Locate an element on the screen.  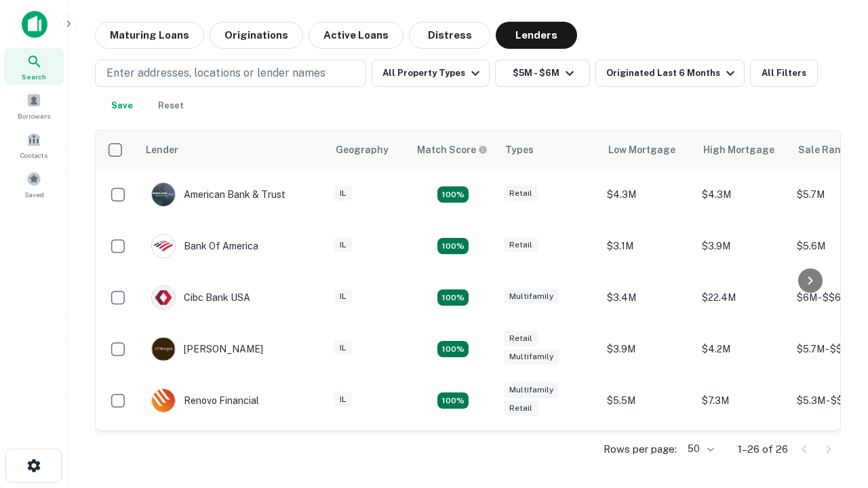
div: Matching Properties: 7, hasApolloMatch: undefined is located at coordinates (453, 195).